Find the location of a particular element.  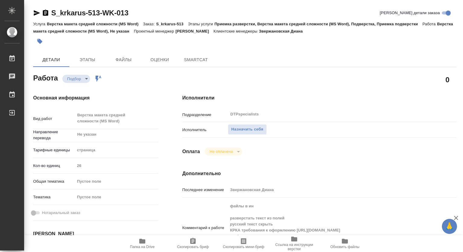

h2: 0 is located at coordinates (447, 80).